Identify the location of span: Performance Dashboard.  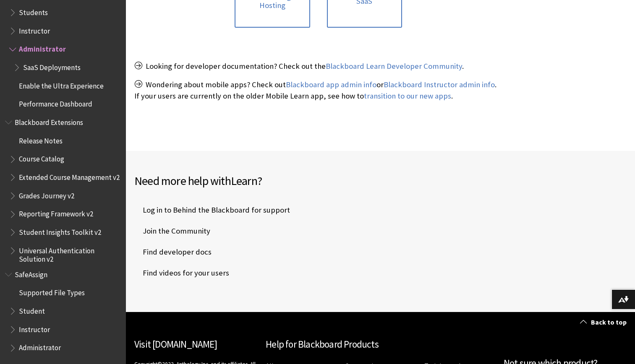
(56, 103).